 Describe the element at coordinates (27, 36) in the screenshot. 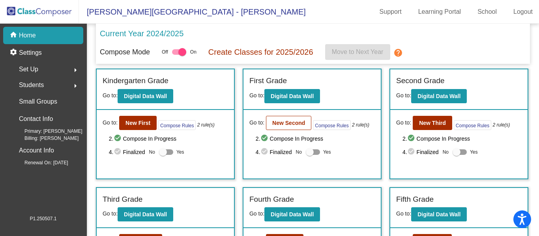

I see `p: Home` at that location.